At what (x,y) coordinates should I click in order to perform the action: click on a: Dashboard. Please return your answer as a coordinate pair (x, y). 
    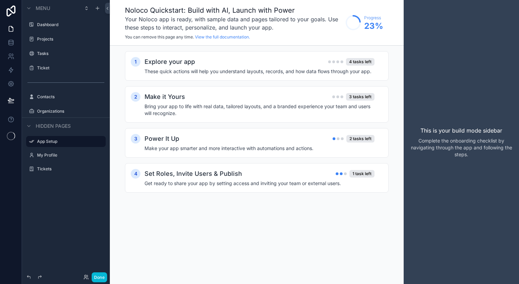
    Looking at the image, I should click on (71, 25).